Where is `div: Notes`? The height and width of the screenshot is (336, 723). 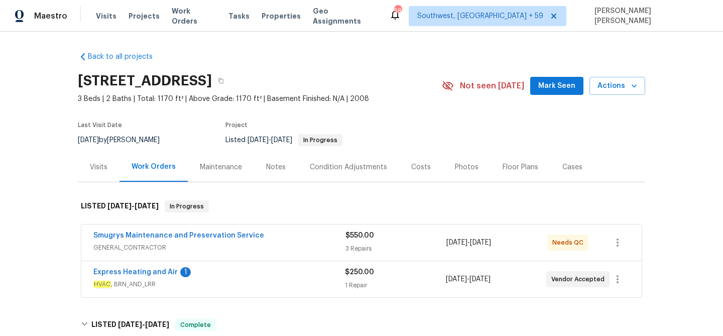
div: Notes is located at coordinates (276, 167).